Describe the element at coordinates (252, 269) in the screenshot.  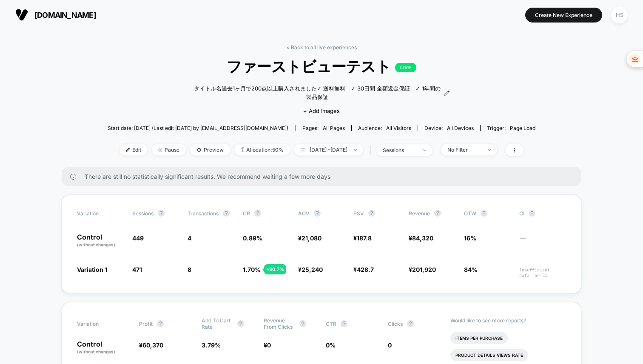
I see `span: 1.70 %` at that location.